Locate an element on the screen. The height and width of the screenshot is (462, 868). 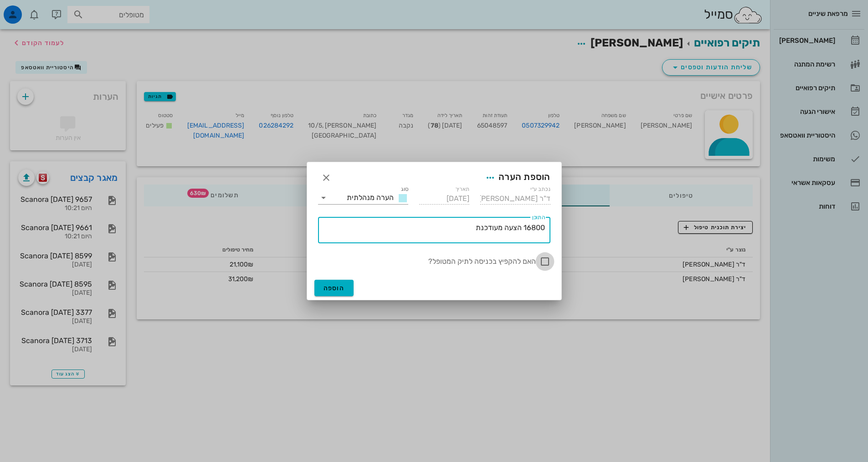
label: התוכן is located at coordinates (538, 217).